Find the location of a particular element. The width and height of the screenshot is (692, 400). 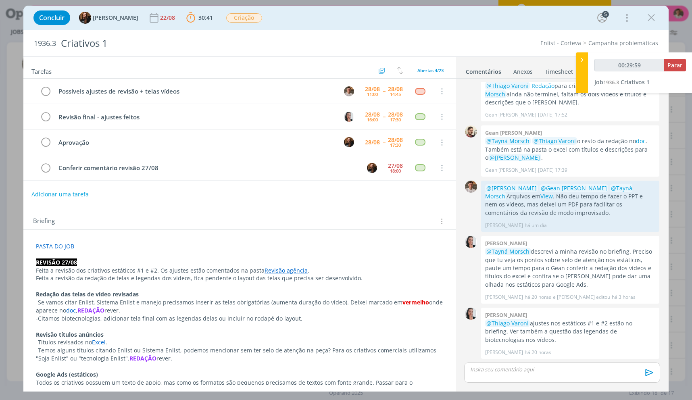

a: Timesheet is located at coordinates (559, 70).